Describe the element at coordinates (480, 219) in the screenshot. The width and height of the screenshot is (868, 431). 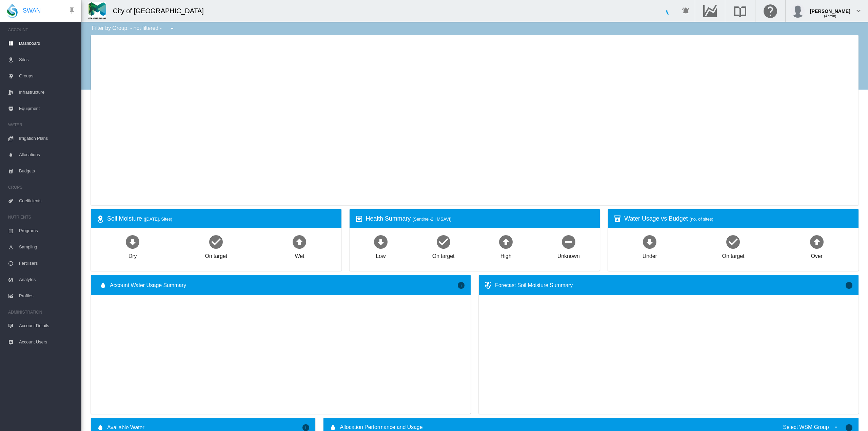
I see `div: Health Summary` at that location.